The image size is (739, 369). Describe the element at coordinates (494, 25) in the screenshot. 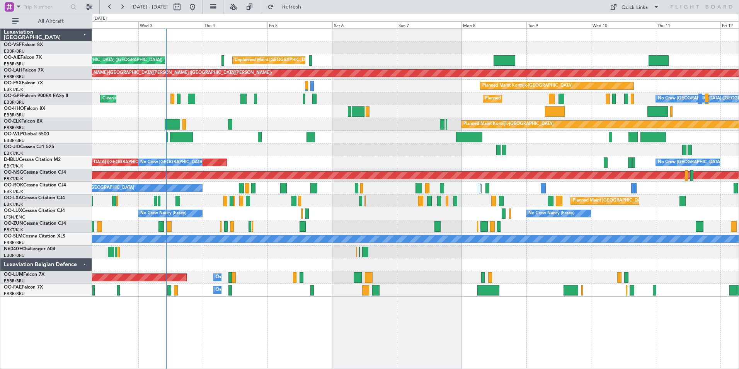

I see `div: Mon 8` at that location.